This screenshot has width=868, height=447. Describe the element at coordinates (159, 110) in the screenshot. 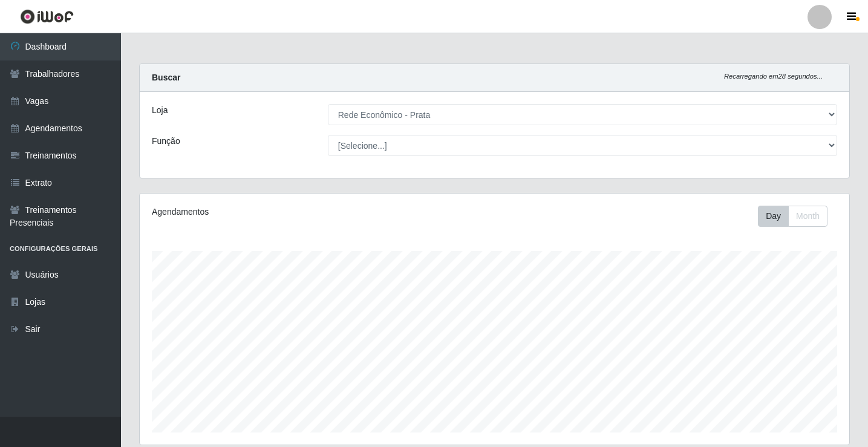

I see `label: Loja` at that location.